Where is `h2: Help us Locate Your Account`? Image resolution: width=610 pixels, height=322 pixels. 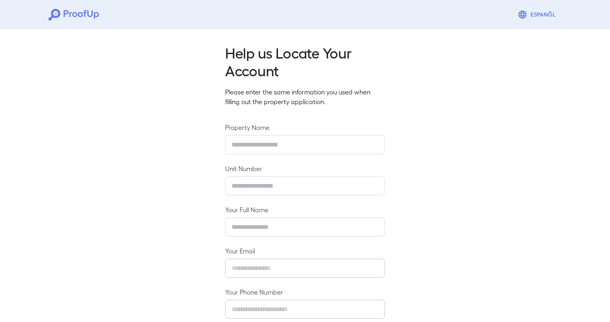 h2: Help us Locate Your Account is located at coordinates (305, 61).